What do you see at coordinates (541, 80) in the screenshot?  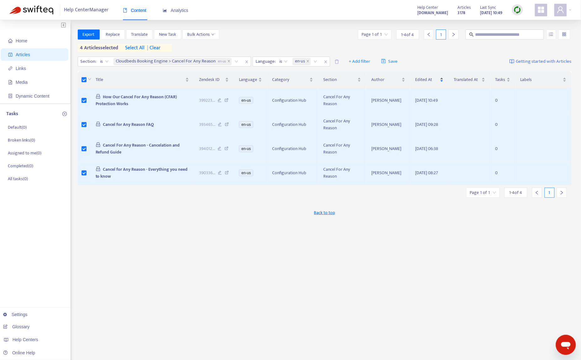 I see `span: Labels` at bounding box center [541, 80].